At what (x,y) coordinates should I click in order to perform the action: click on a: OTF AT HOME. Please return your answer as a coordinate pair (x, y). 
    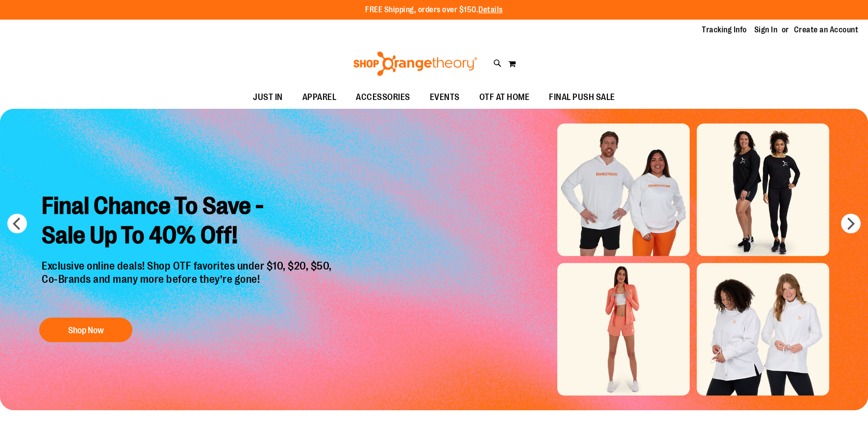
    Looking at the image, I should click on (504, 97).